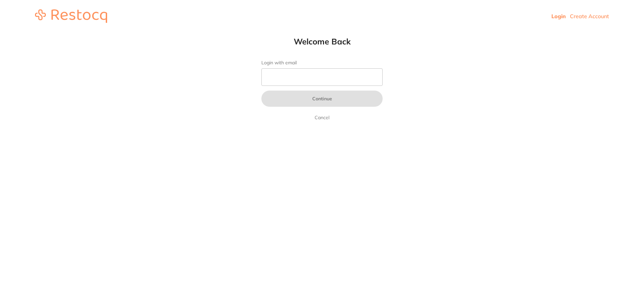 Image resolution: width=644 pixels, height=300 pixels. What do you see at coordinates (322, 62) in the screenshot?
I see `label: Login with email` at bounding box center [322, 62].